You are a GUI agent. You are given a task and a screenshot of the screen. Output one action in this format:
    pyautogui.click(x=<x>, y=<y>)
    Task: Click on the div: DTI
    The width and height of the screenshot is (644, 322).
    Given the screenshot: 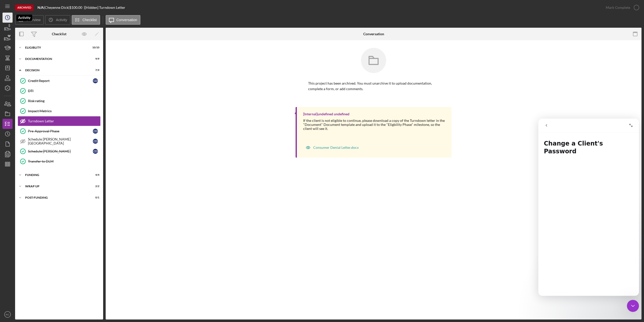 What is the action you would take?
    pyautogui.click(x=64, y=91)
    